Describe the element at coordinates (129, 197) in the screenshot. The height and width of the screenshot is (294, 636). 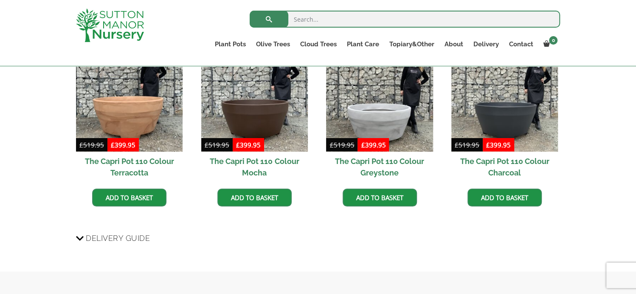
I see `a: Add to basket: “The Capri Pot 110 Colour Terracotta”` at that location.